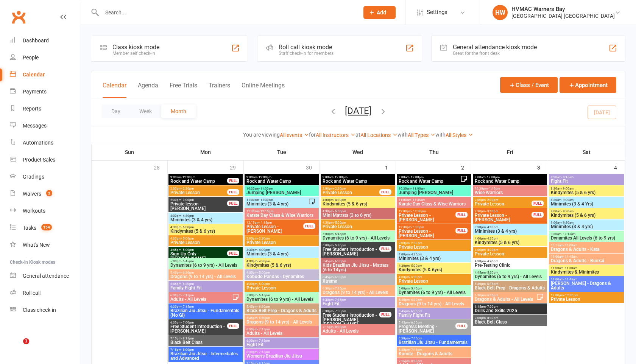  I want to click on span: Kindymites & Minimites, so click(586, 272).